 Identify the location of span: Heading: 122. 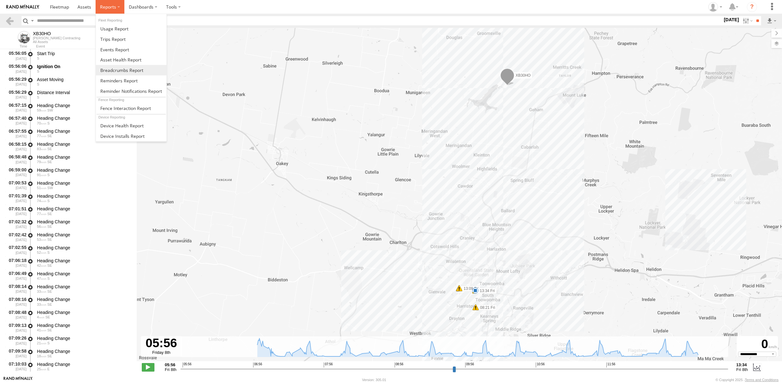
(50, 226).